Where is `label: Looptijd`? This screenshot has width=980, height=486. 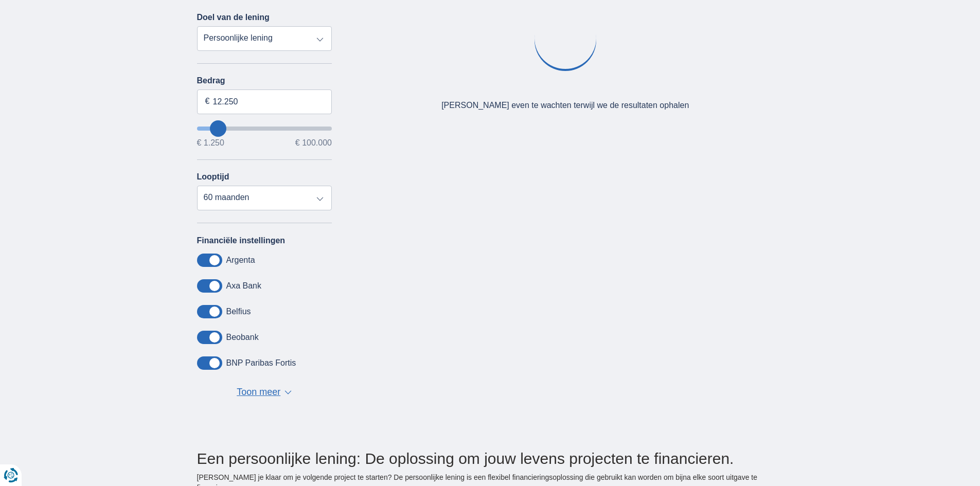 label: Looptijd is located at coordinates (213, 177).